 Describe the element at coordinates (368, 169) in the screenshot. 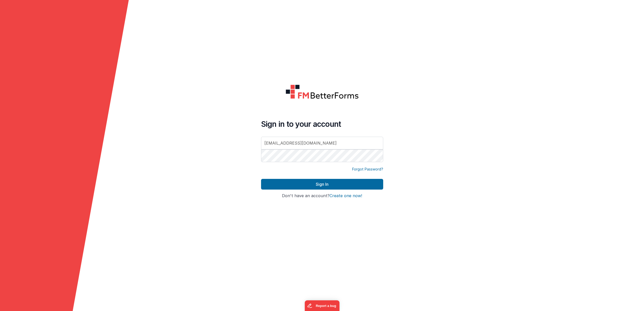

I see `a: Forgot Password?` at that location.